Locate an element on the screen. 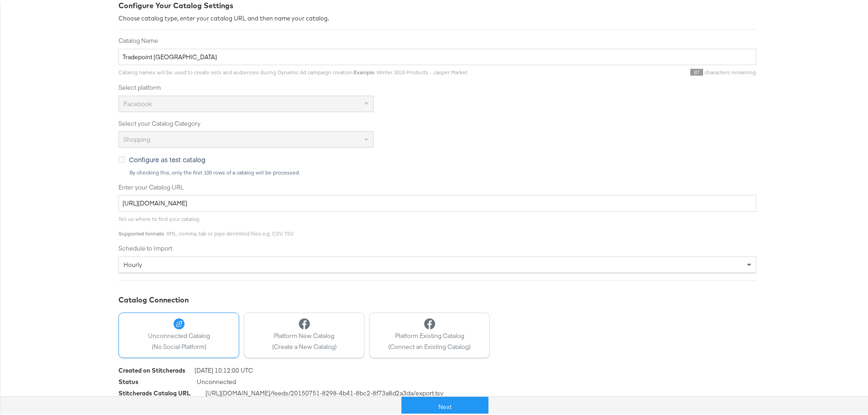 This screenshot has width=868, height=415. span: Platform New Catalog is located at coordinates (304, 334).